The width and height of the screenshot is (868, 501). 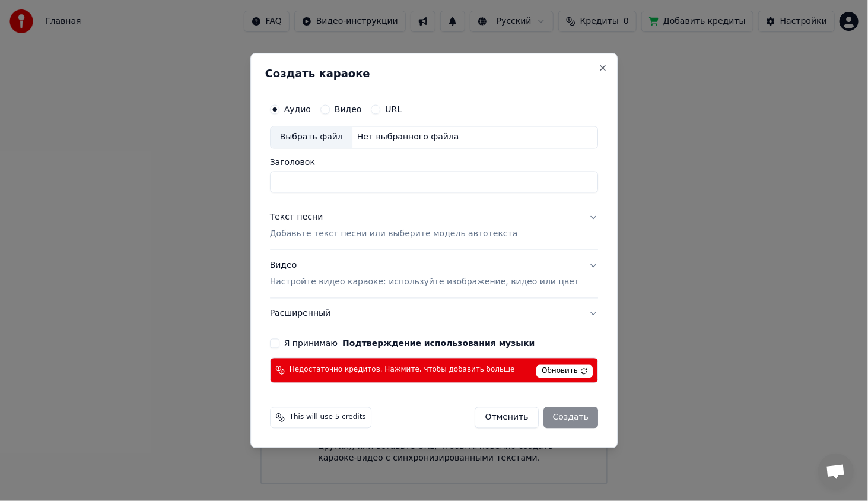 What do you see at coordinates (424, 282) in the screenshot?
I see `p: Настройте видео караоке: используйте изображение, видео или цвет` at bounding box center [424, 282].